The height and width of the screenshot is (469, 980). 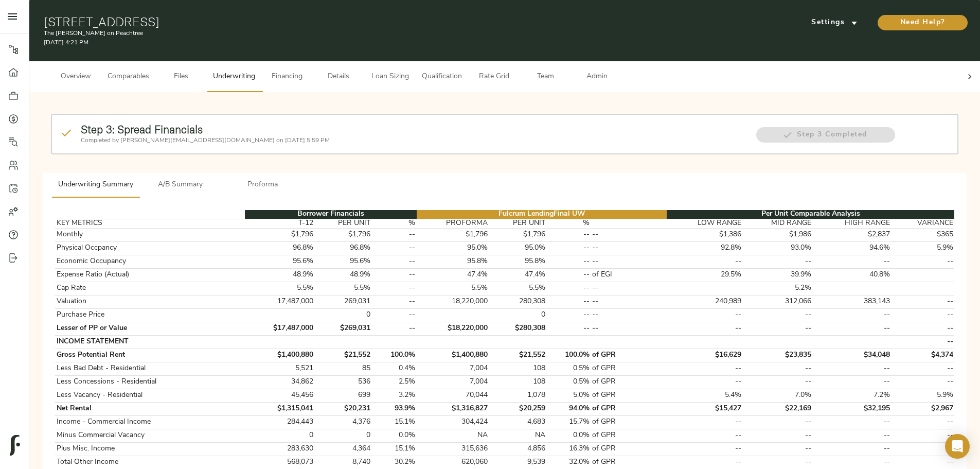 I want to click on td: 48.9%, so click(x=280, y=275).